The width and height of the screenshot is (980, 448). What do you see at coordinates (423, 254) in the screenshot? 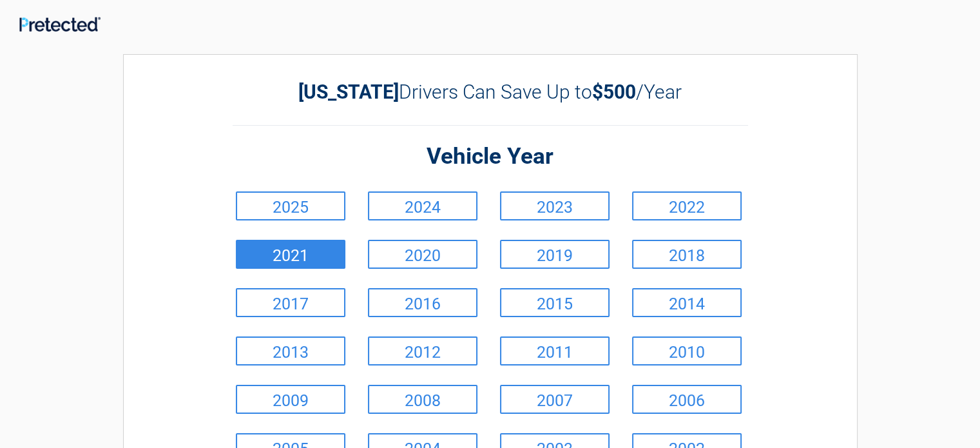
I see `a: 2020` at bounding box center [423, 254].